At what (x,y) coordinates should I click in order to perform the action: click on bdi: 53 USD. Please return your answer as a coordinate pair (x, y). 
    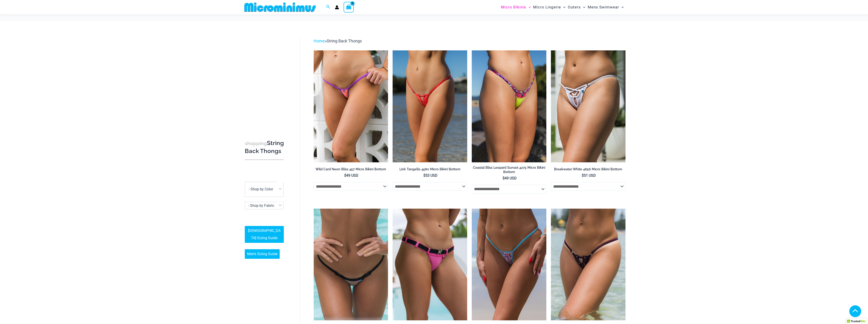
    Looking at the image, I should click on (430, 175).